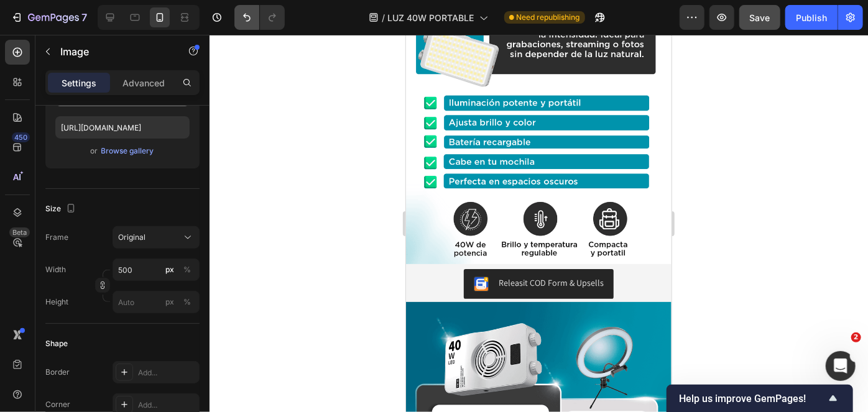 The height and width of the screenshot is (412, 868). What do you see at coordinates (57, 372) in the screenshot?
I see `div: Border` at bounding box center [57, 372].